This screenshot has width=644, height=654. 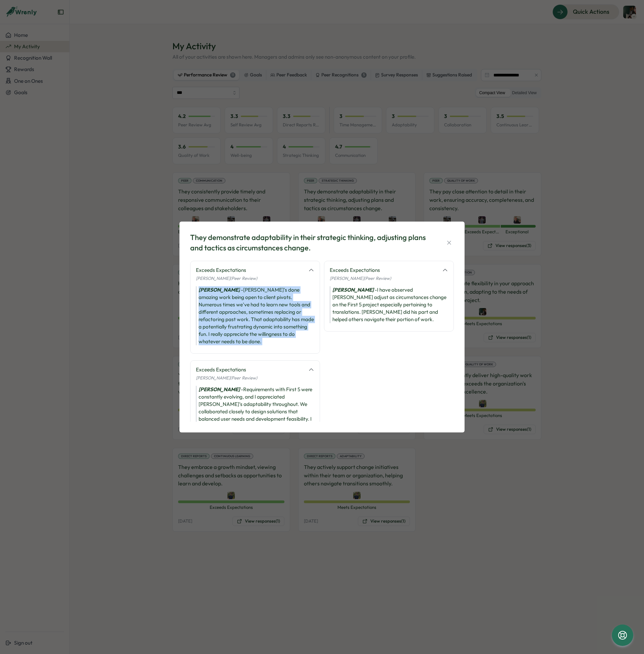 What do you see at coordinates (309, 243) in the screenshot?
I see `div: They demonstrate adaptability in their strategic thinking, adjusting plans and tactics as circums...` at bounding box center [309, 243].